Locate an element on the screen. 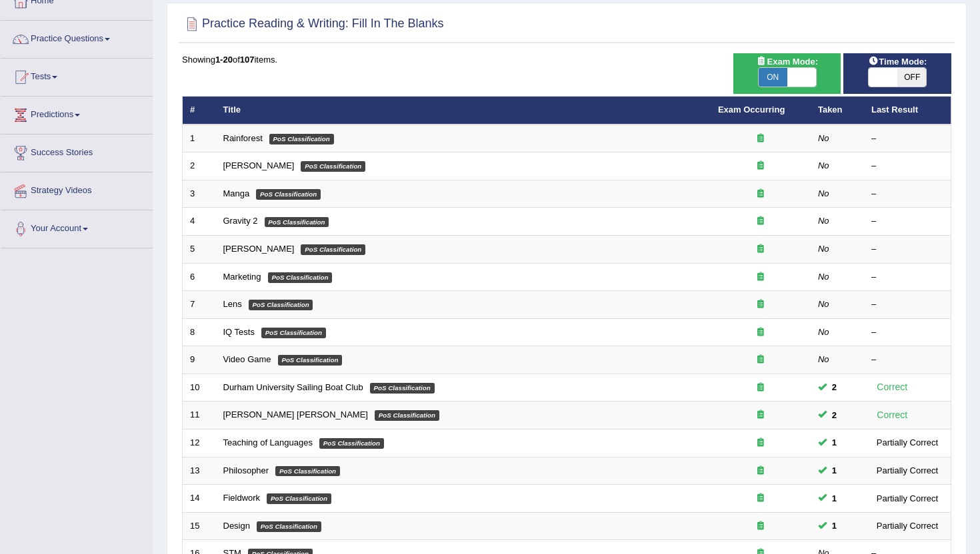  a: IQ Tests is located at coordinates (239, 332).